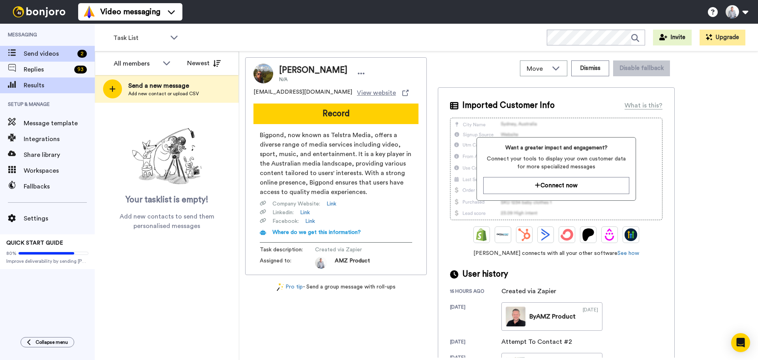 The width and height of the screenshot is (758, 360). I want to click on div: Attempt To Contact #2, so click(537, 342).